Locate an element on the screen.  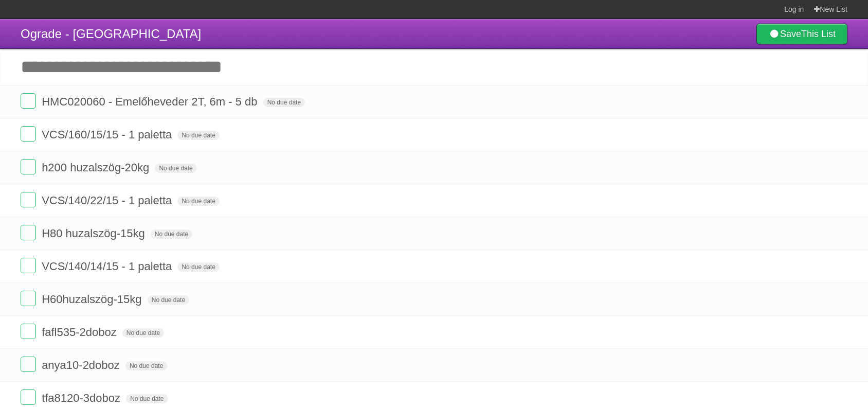
span: h200 huzalszög-20kg is located at coordinates (96, 167).